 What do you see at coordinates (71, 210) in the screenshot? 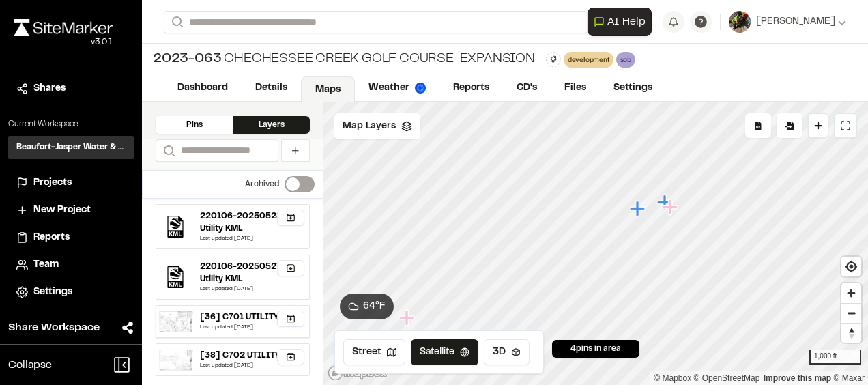
I see `a: New Project` at bounding box center [71, 210].